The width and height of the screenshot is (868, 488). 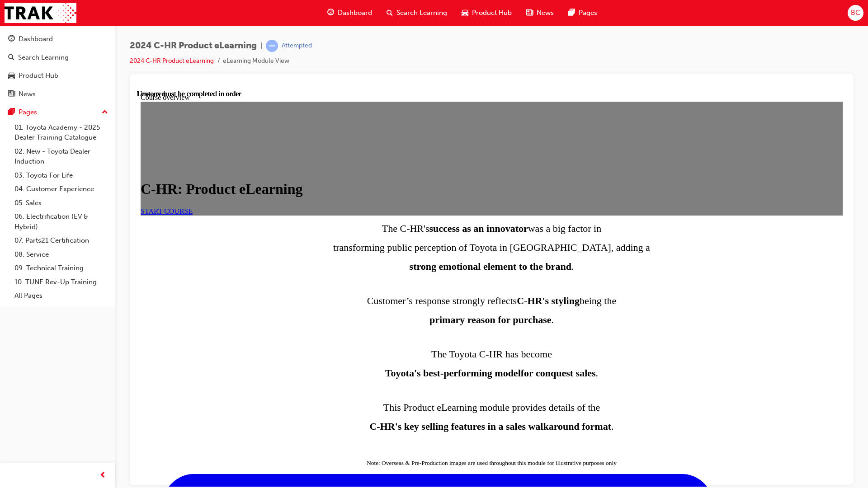 I want to click on span: BC, so click(x=855, y=13).